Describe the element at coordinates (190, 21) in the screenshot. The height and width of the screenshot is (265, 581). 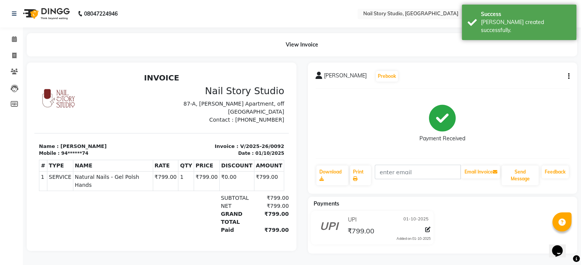
I see `h3: Nail Story Studio` at that location.